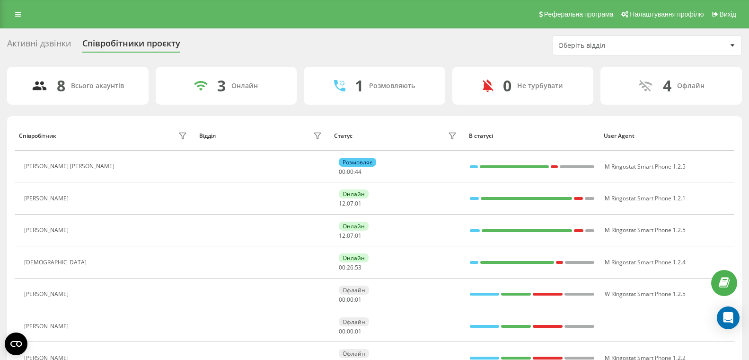 This screenshot has height=360, width=749. I want to click on div: Open Intercom Messenger, so click(729, 318).